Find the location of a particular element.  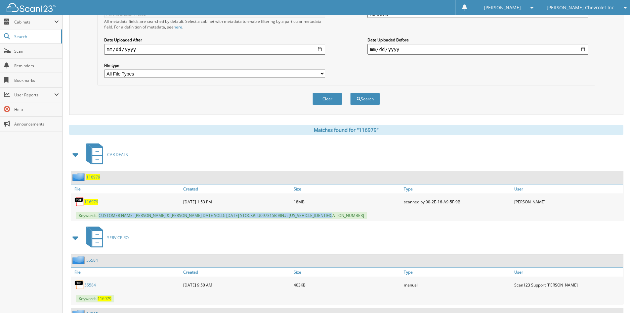

div: scanned by 90-2E-16-A9-5F-9B is located at coordinates (458, 202).